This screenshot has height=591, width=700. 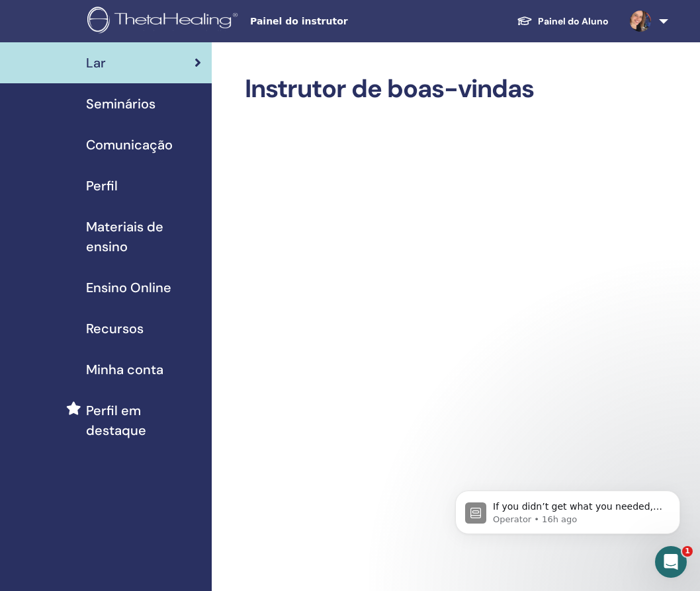 What do you see at coordinates (96, 63) in the screenshot?
I see `span: Lar` at bounding box center [96, 63].